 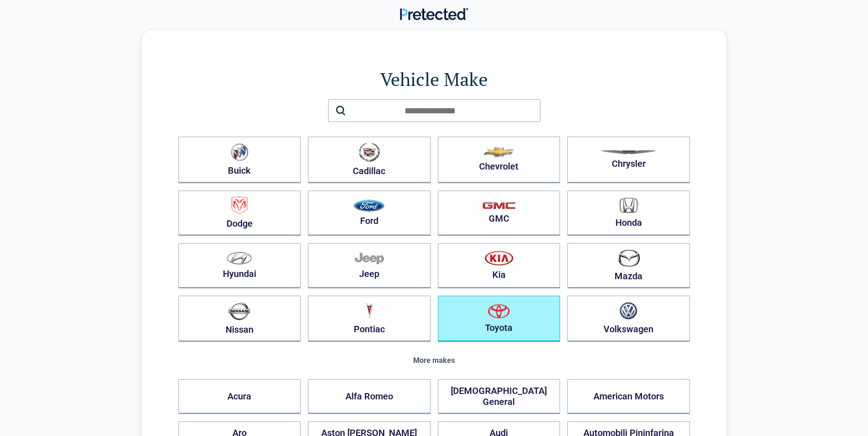 I want to click on button: Jeep, so click(x=369, y=266).